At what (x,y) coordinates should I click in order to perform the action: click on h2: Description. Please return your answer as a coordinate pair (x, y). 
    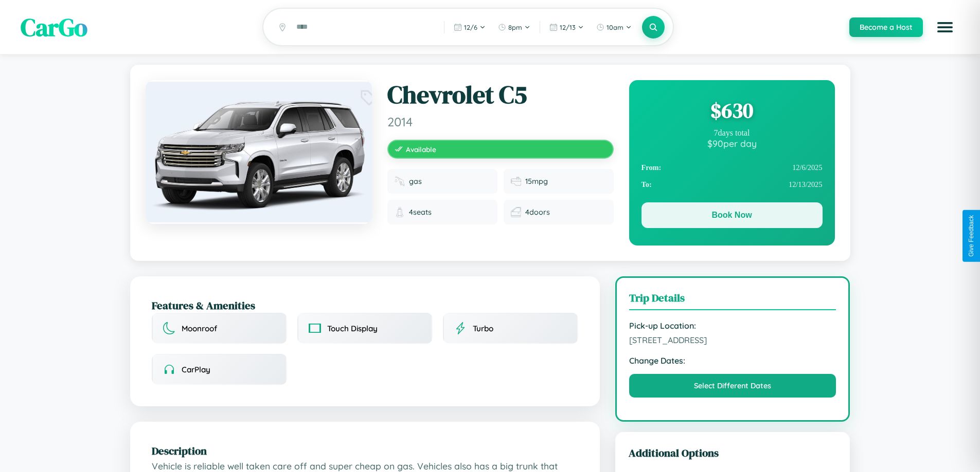
    Looking at the image, I should click on (365, 451).